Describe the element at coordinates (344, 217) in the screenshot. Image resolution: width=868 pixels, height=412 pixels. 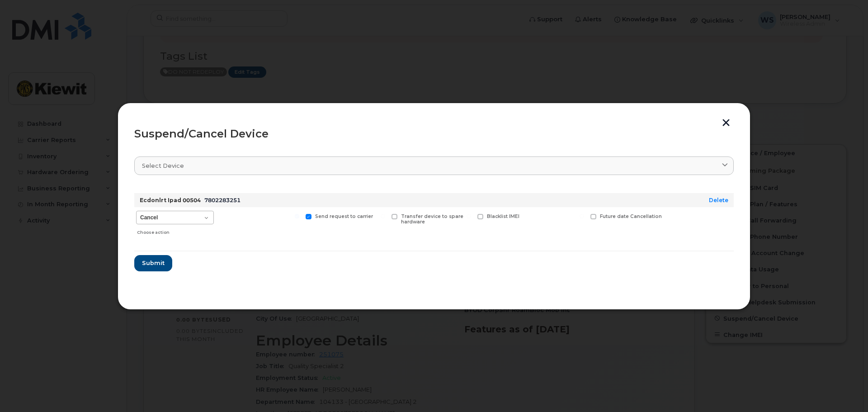
I see `span: Send request to carrier` at that location.